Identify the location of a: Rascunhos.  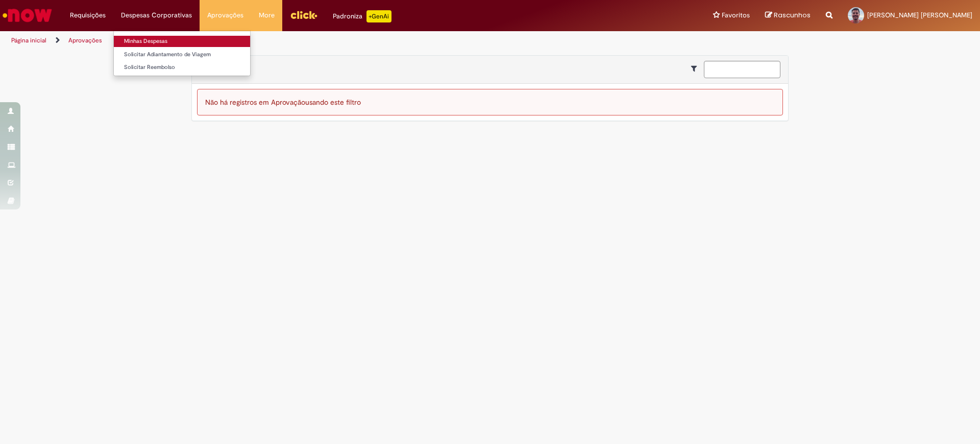
(788, 15).